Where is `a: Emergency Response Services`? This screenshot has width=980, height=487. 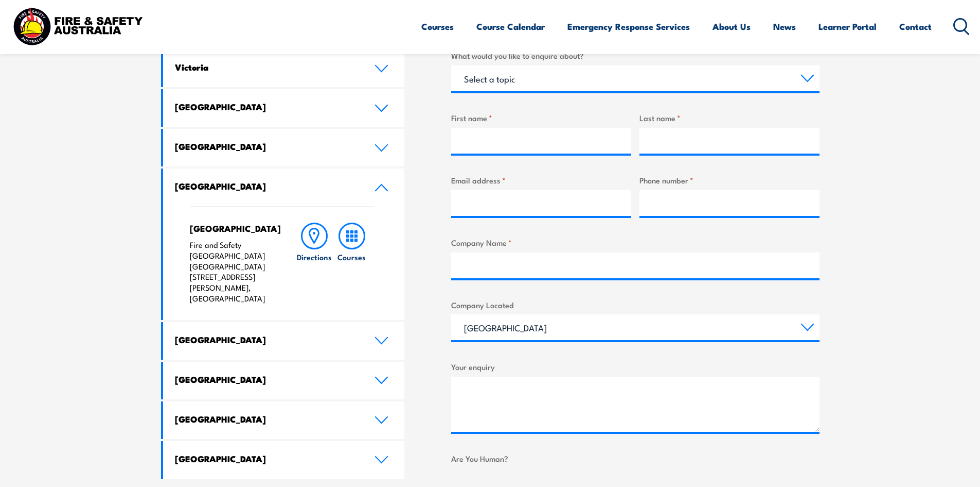 a: Emergency Response Services is located at coordinates (629, 26).